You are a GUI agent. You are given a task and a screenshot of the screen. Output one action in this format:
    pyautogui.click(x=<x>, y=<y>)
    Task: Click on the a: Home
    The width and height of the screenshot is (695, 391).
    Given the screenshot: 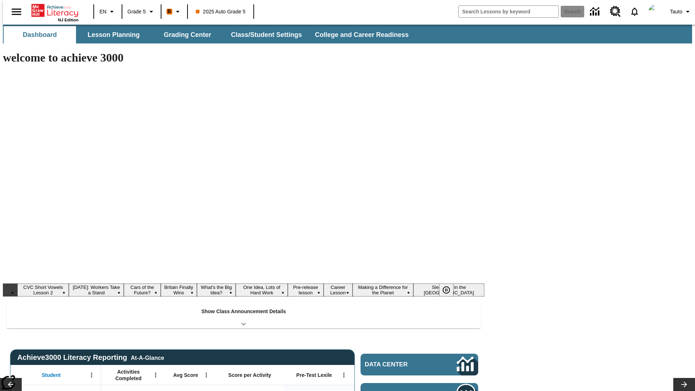 What is the action you would take?
    pyautogui.click(x=55, y=10)
    